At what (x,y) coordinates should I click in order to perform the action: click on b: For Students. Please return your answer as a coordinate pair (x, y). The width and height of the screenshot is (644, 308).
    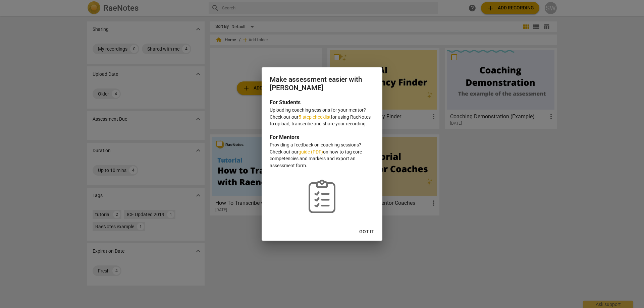
    Looking at the image, I should click on (285, 102).